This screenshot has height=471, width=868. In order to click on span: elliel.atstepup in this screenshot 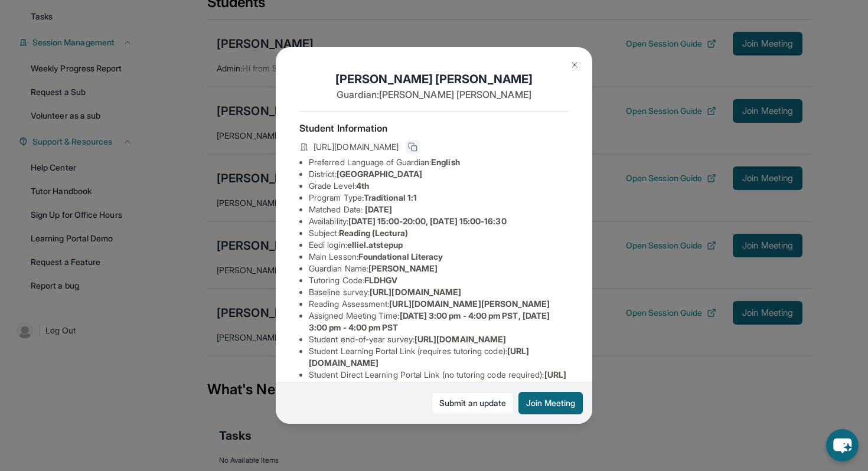, I will do `click(375, 244)`.